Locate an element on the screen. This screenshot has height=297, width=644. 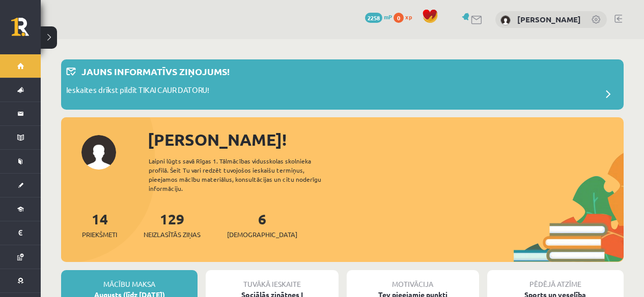
div: Laipni lūgts savā Rīgas 1. Tālmācības vidusskolas skolnieka profilā. Šeit Tu vari redzēt tuvojošo... is located at coordinates (243, 175).